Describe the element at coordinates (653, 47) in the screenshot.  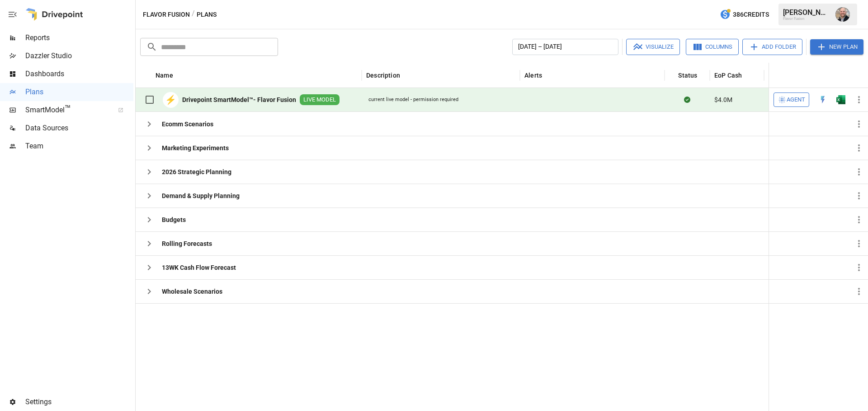
I see `button: Visualize` at that location.